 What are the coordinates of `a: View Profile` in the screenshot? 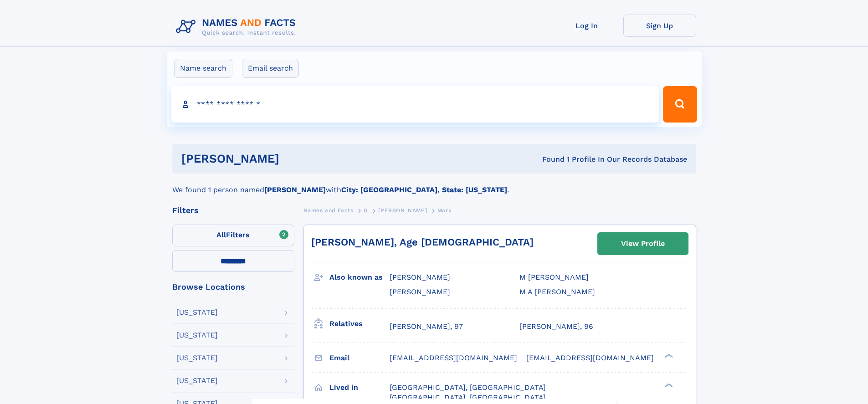 It's located at (643, 244).